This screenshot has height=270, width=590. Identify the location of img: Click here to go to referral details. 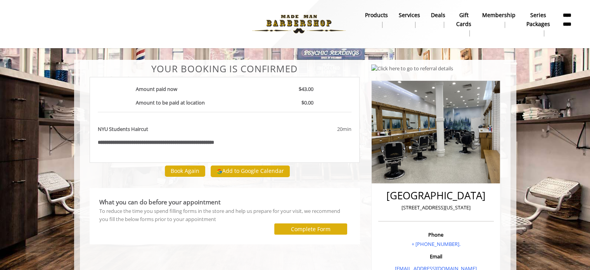
(412, 68).